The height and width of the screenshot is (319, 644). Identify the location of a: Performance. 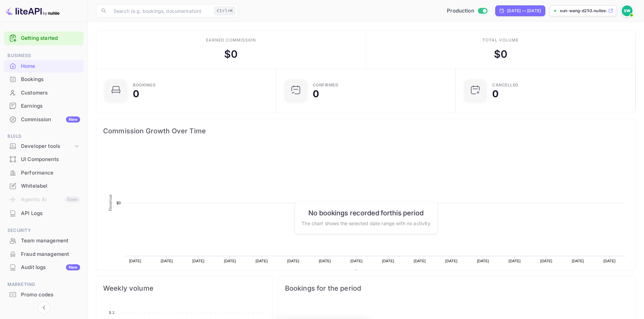
(44, 172).